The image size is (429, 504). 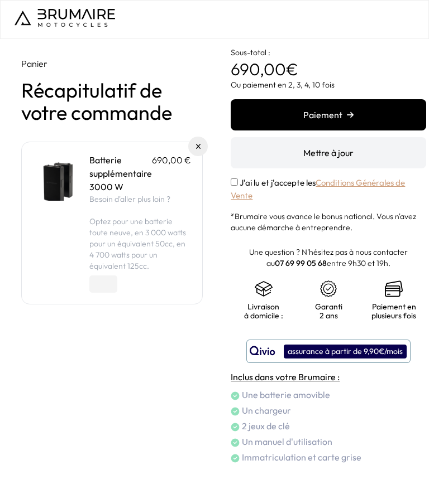 What do you see at coordinates (328, 351) in the screenshot?
I see `button: assurance à partir de 9,90€/mois` at bounding box center [328, 351].